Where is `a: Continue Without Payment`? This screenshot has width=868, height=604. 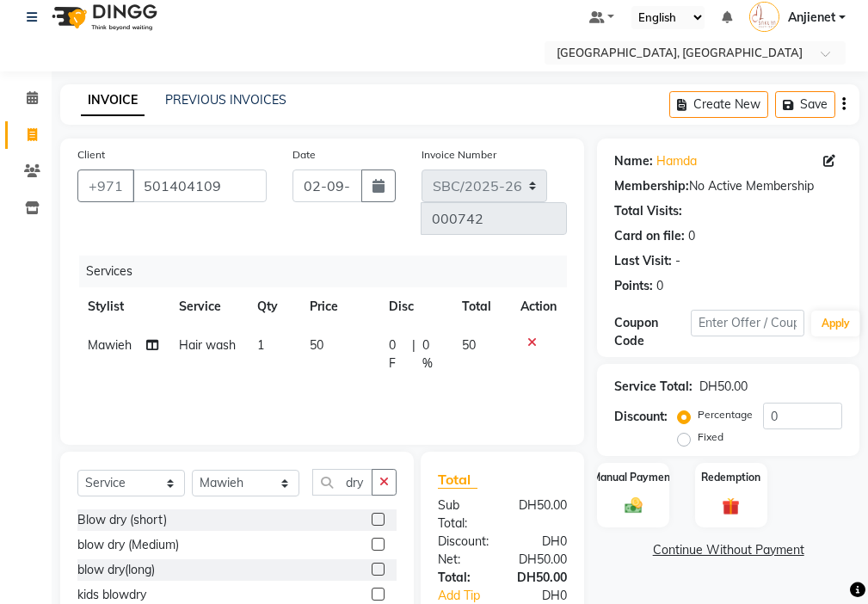
a: Continue Without Payment is located at coordinates (728, 549).